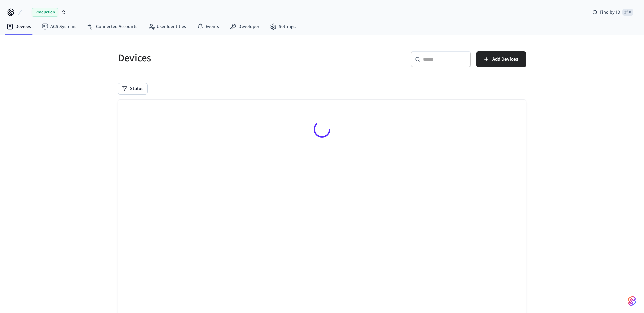 Image resolution: width=644 pixels, height=313 pixels. What do you see at coordinates (45, 12) in the screenshot?
I see `span: Production` at bounding box center [45, 12].